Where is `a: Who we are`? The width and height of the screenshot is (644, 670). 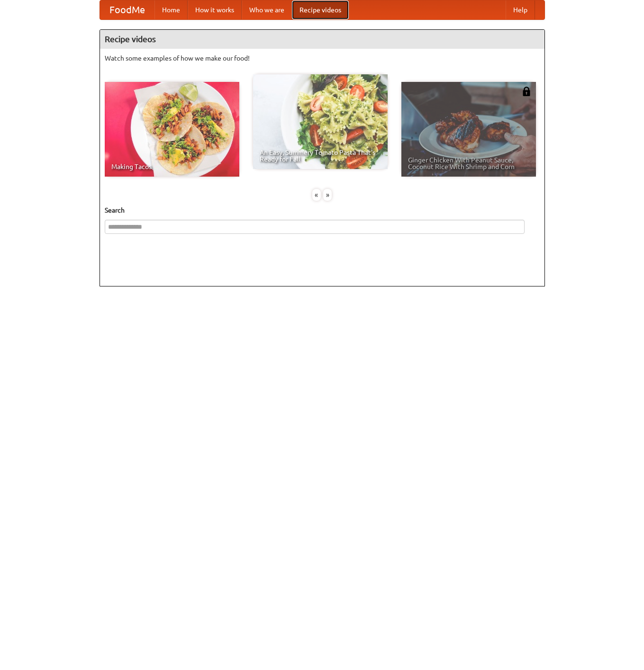
a: Who we are is located at coordinates (266, 10).